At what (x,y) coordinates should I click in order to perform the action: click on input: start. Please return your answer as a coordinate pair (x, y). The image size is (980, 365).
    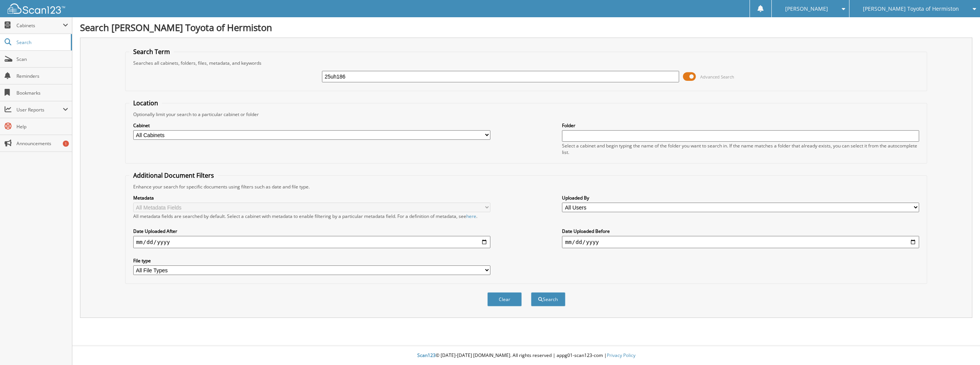
    Looking at the image, I should click on (312, 242).